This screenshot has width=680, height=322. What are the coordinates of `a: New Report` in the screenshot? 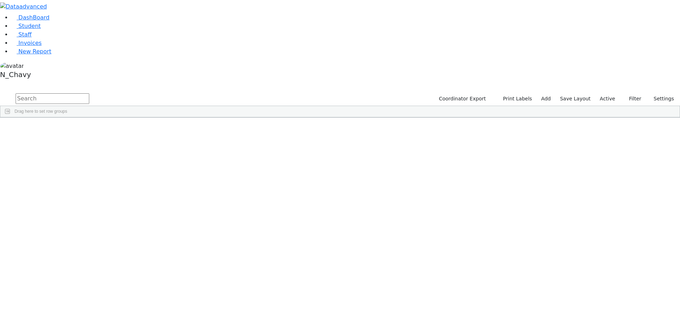 It's located at (31, 51).